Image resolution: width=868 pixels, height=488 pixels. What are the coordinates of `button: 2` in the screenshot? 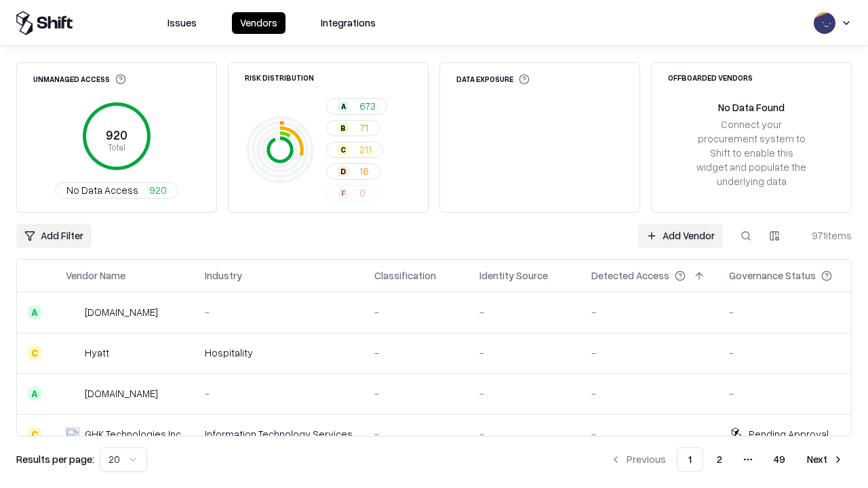 It's located at (720, 459).